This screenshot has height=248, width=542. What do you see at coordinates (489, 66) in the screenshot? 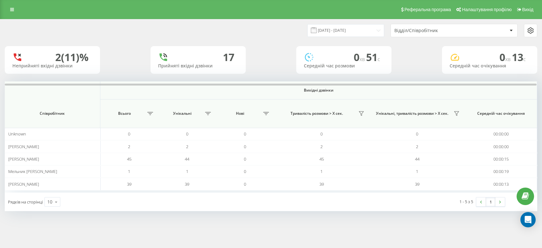
I see `div: Середній час очікування` at bounding box center [489, 66].